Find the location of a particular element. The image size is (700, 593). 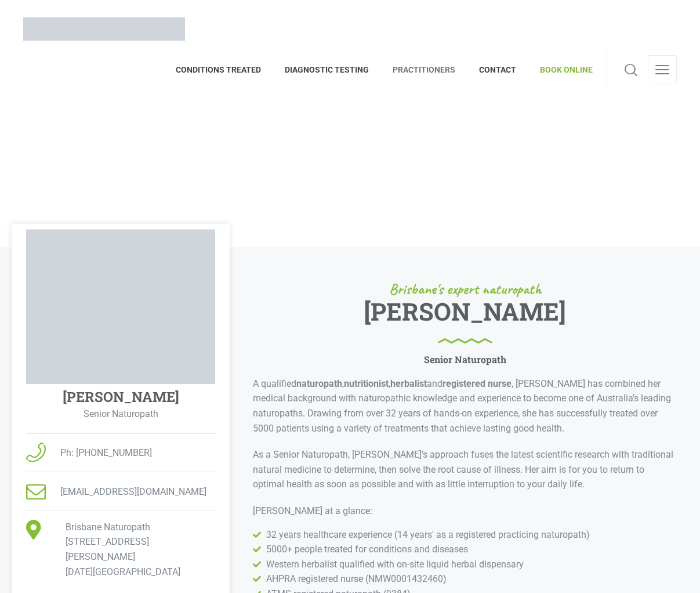

span: Western herbalist qualified with on-site liquid herbal dispensary is located at coordinates (394, 564).